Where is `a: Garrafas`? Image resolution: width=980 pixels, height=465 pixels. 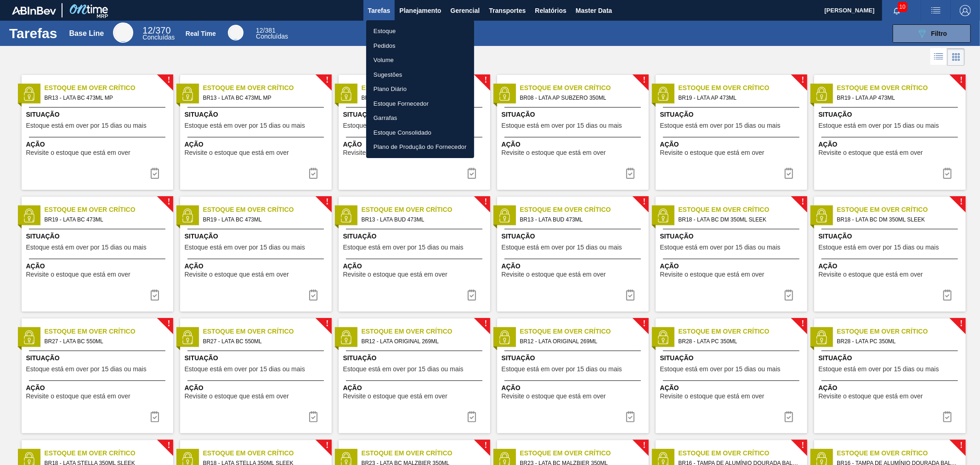 a: Garrafas is located at coordinates (420, 118).